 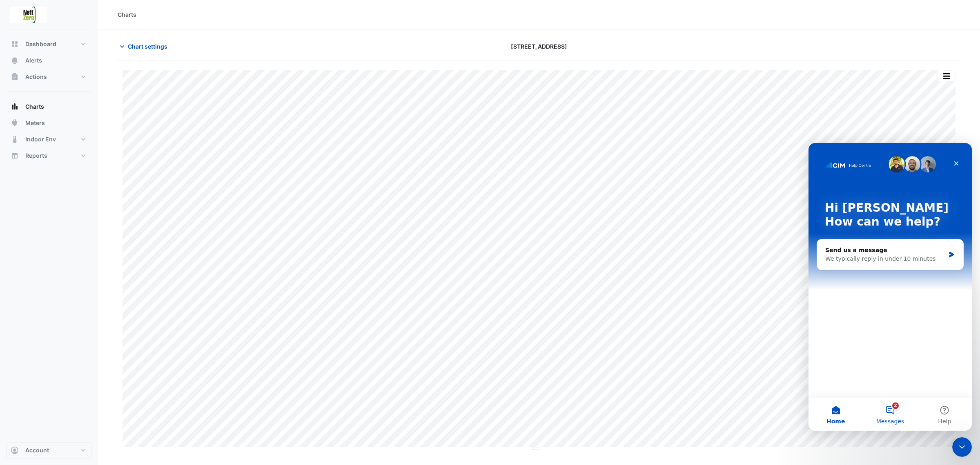 I want to click on app-icon: Actions, so click(x=15, y=77).